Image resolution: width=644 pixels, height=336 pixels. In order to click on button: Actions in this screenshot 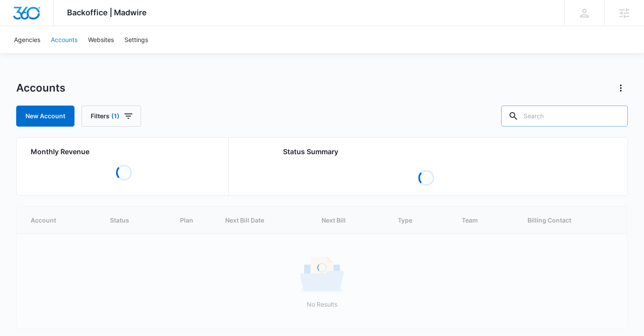, I will do `click(621, 88)`.